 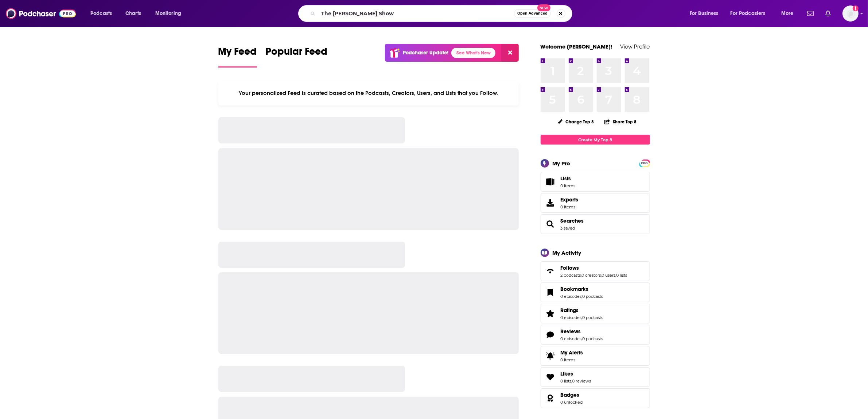 What do you see at coordinates (368, 93) in the screenshot?
I see `div: Your personalized Feed is curated based on the Podcasts, Creators, Users, and Lists that you Follow.` at bounding box center [368, 93].